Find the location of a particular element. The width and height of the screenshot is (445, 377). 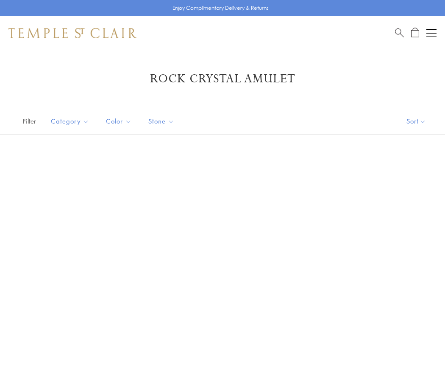

button: Open navigation is located at coordinates (432, 33).